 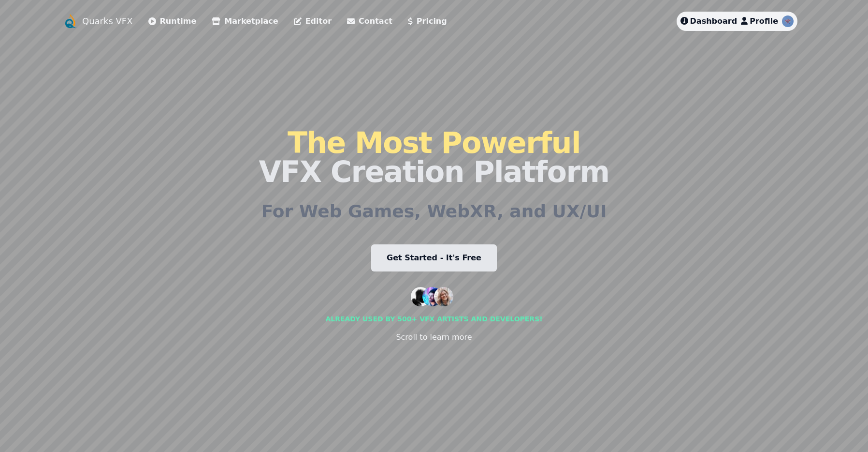 What do you see at coordinates (434, 319) in the screenshot?
I see `div: Already used by 500+ vfx artists and developers!` at bounding box center [434, 319].